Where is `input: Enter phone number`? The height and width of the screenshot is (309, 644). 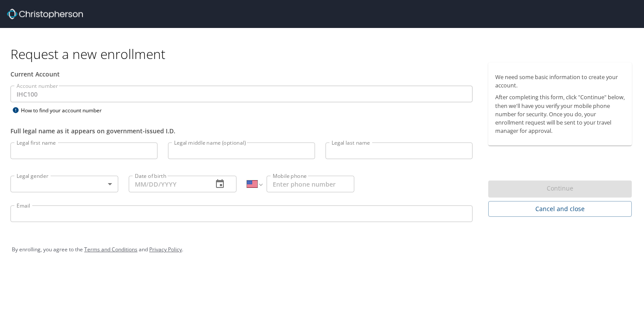 input: Enter phone number is located at coordinates (310, 184).